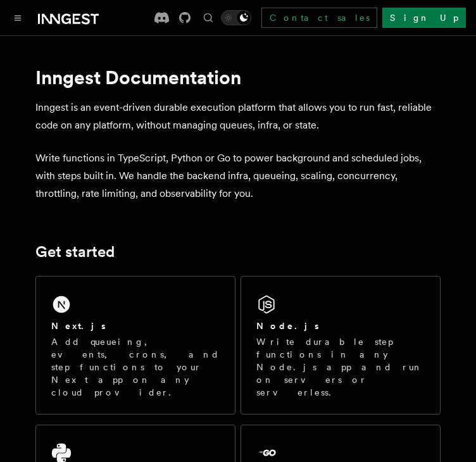 This screenshot has height=462, width=476. Describe the element at coordinates (424, 17) in the screenshot. I see `a: Sign Up` at that location.